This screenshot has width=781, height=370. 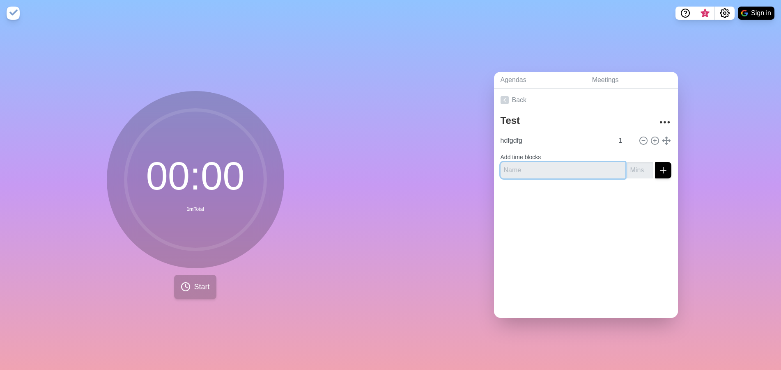 What do you see at coordinates (13, 13) in the screenshot?
I see `img: timeblocks logo` at bounding box center [13, 13].